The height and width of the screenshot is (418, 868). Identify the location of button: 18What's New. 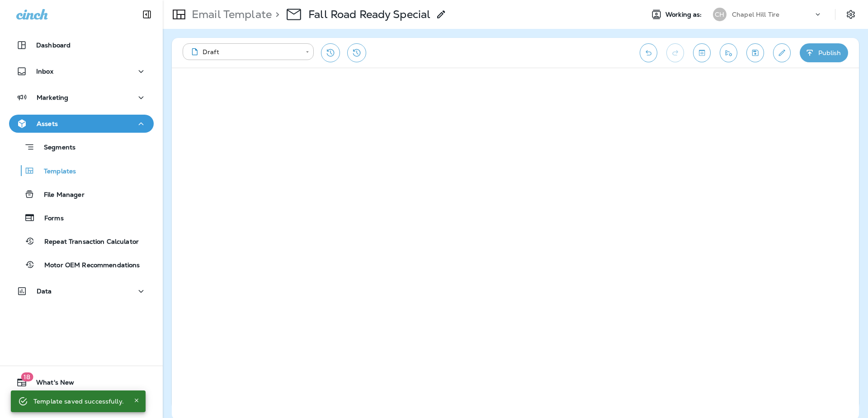
(81, 382).